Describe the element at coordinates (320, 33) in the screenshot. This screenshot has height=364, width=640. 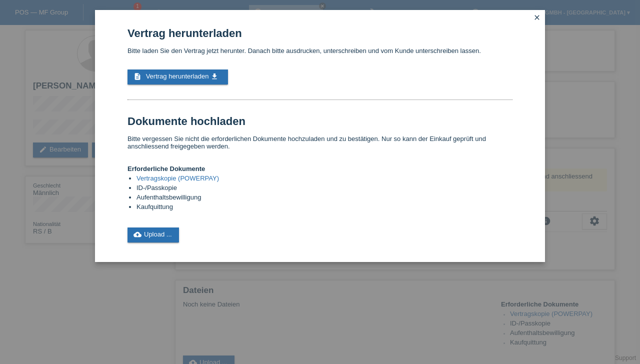
I see `h1: Vertrag herunterladen` at that location.